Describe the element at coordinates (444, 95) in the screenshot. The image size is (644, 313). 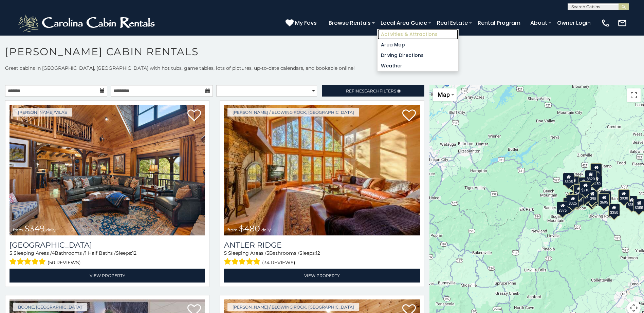
I see `span: Map` at that location.